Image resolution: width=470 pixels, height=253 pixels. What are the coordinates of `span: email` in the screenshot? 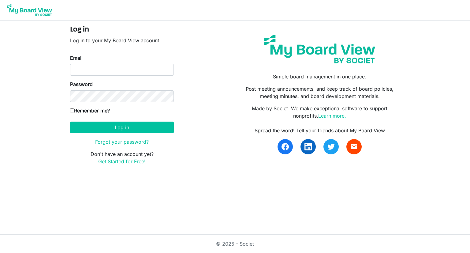 It's located at (354, 147).